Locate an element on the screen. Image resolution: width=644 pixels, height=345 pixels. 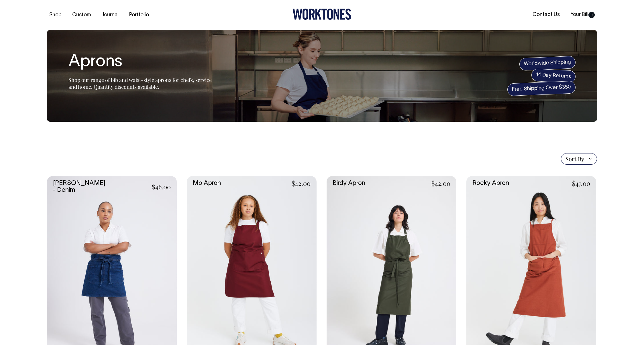
a: Portfolio is located at coordinates (139, 15).